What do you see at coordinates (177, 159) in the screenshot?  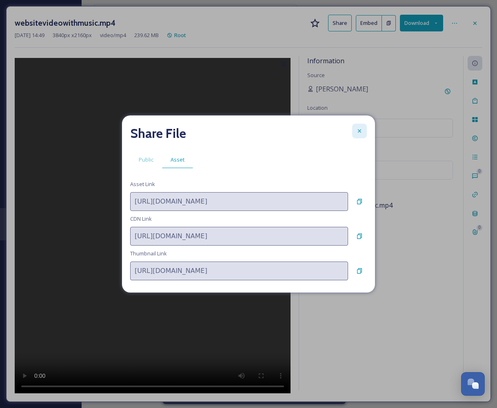 I see `span: Asset` at bounding box center [177, 159].